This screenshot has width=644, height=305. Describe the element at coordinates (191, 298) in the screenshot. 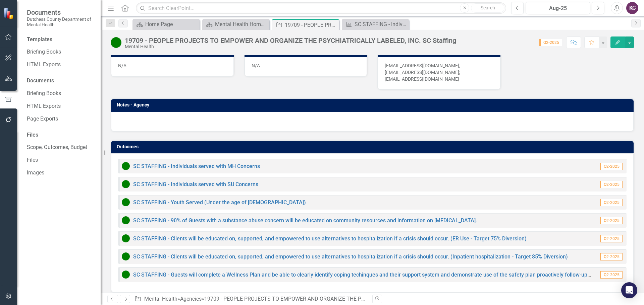

I see `a: Agencies` at that location.